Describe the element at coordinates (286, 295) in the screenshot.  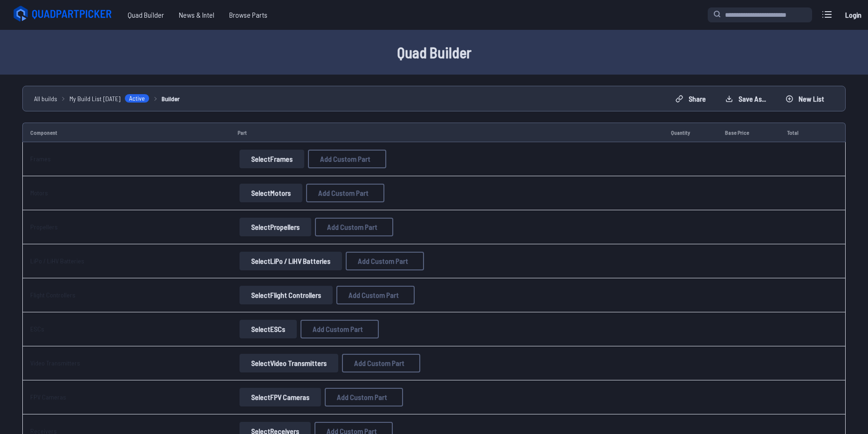
I see `button: SelectFlight Controllers` at that location.